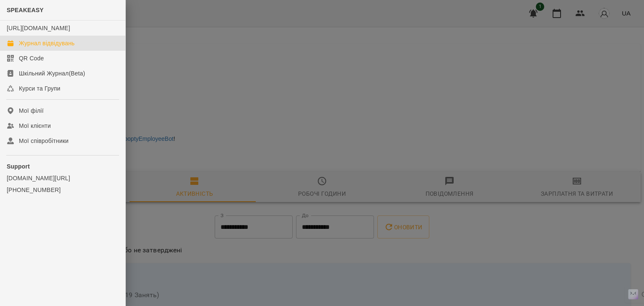 The image size is (644, 306). I want to click on div: Мої клієнти, so click(34, 126).